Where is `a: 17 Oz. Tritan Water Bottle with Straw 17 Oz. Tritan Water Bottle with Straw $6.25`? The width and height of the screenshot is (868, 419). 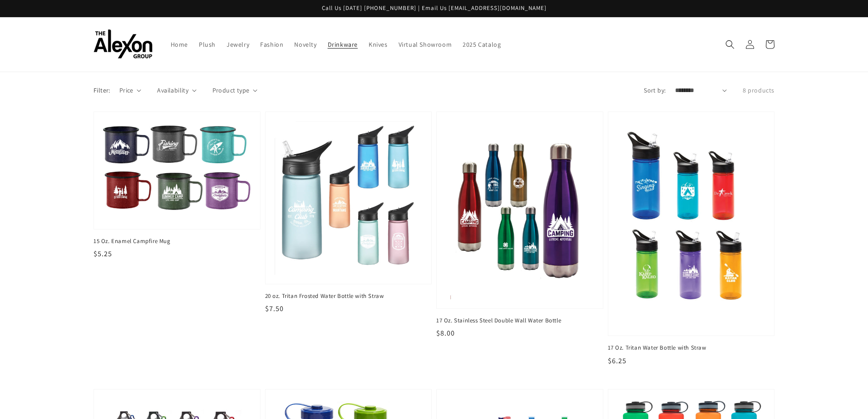 a: 17 Oz. Tritan Water Bottle with Straw 17 Oz. Tritan Water Bottle with Straw $6.25 is located at coordinates (691, 239).